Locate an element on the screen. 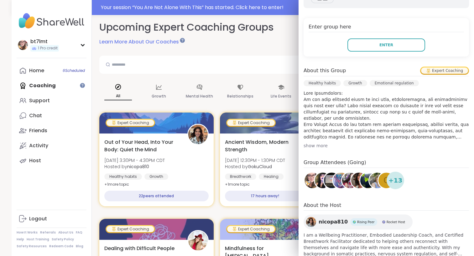  a: Dug is located at coordinates (332, 181).